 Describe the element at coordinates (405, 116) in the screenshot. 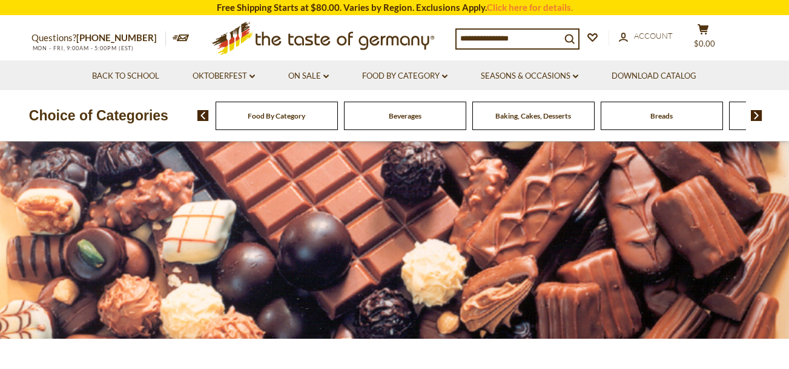

I see `a: Beverages` at that location.